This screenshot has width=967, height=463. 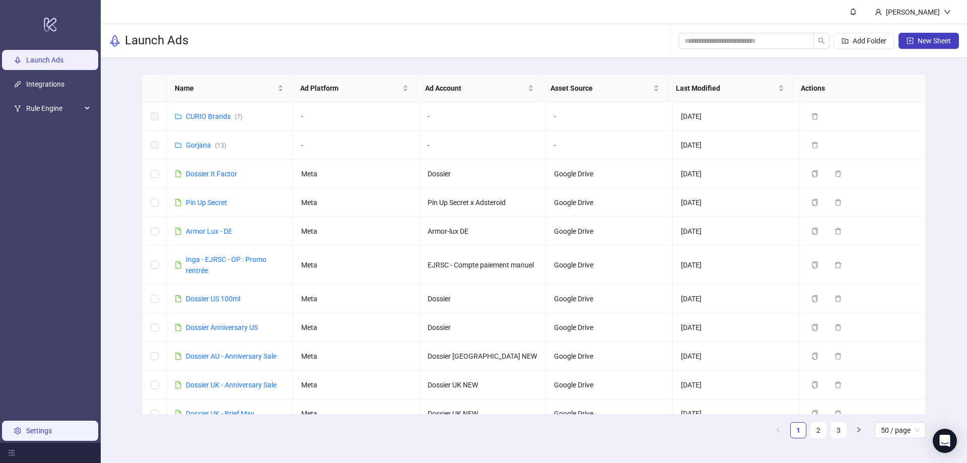 I want to click on div: Page Size, so click(x=900, y=430).